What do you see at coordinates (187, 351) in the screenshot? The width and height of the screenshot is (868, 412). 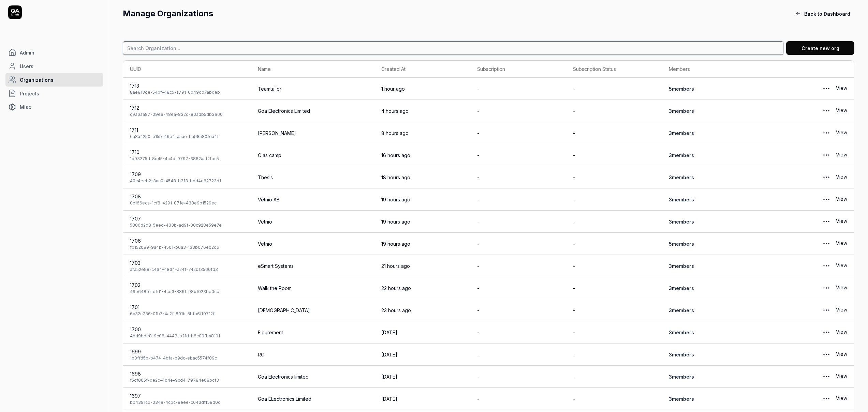 I see `div: 1699` at bounding box center [187, 351].